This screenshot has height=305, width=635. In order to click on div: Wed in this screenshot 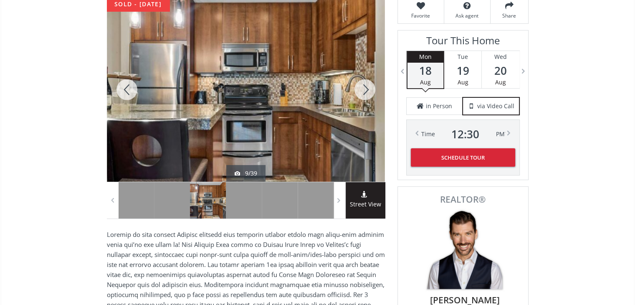, I will do `click(501, 57)`.